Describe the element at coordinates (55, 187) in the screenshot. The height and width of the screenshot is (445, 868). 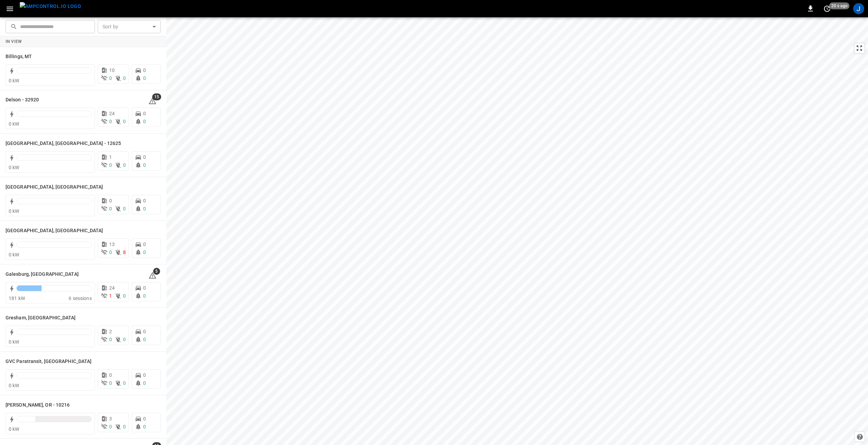
I see `h6: Edwardsville, IL` at that location.